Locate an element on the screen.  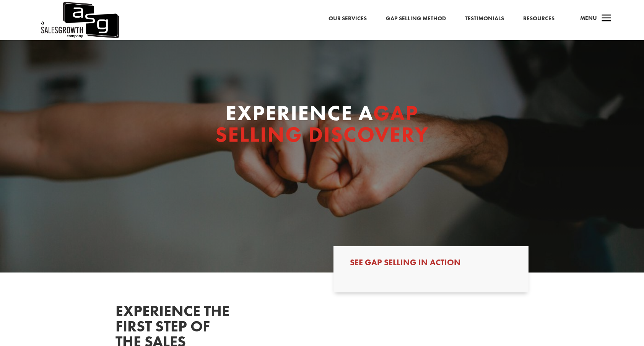
a: Resources is located at coordinates (539, 19).